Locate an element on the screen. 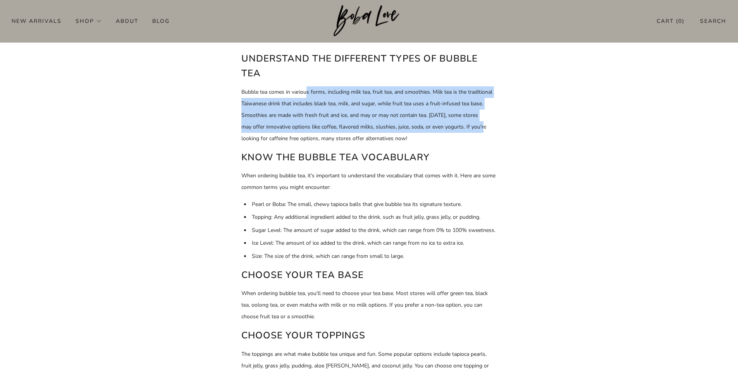 The image size is (738, 369). a: Boba Love is located at coordinates (369, 21).